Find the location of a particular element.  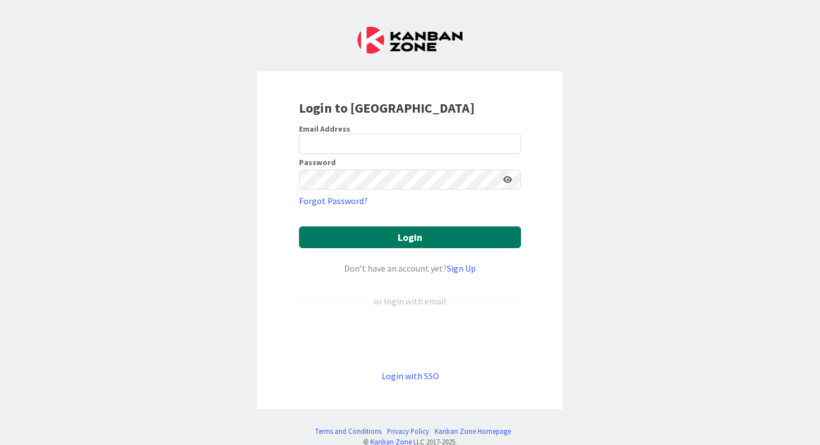

label: Email Address is located at coordinates (325, 129).